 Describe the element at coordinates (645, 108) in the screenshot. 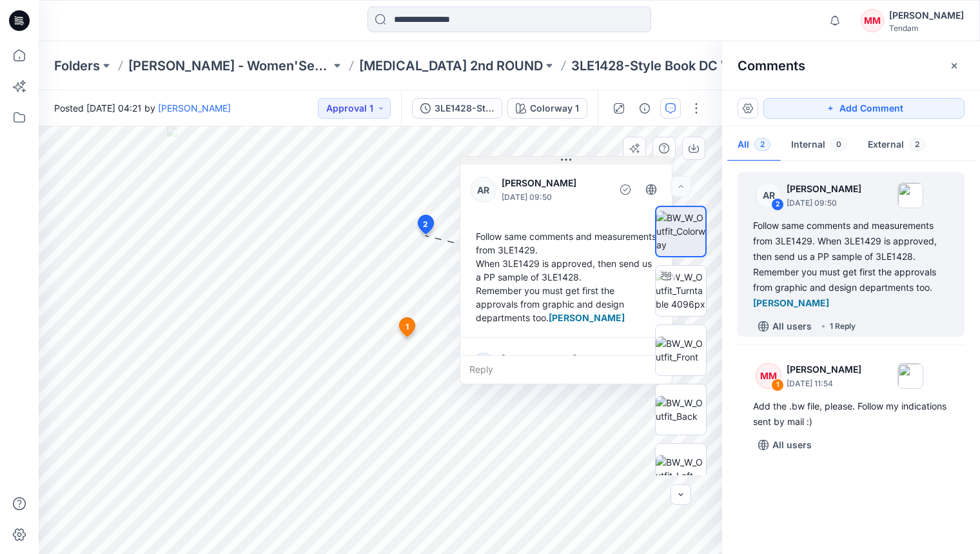

I see `button: Details` at that location.